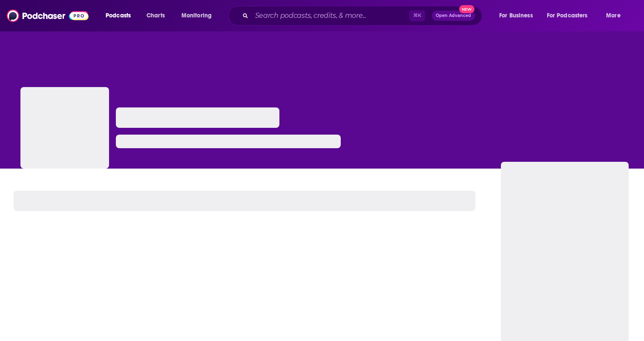 This screenshot has width=644, height=341. I want to click on span: New, so click(467, 9).